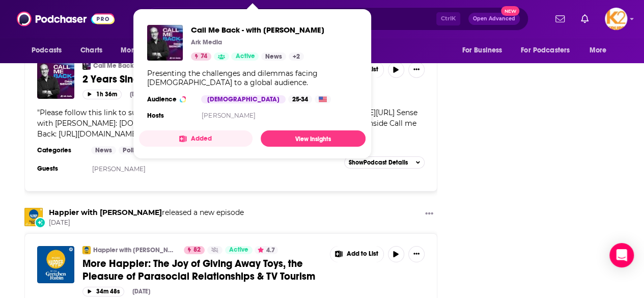 This screenshot has height=298, width=644. I want to click on span: Charts, so click(91, 50).